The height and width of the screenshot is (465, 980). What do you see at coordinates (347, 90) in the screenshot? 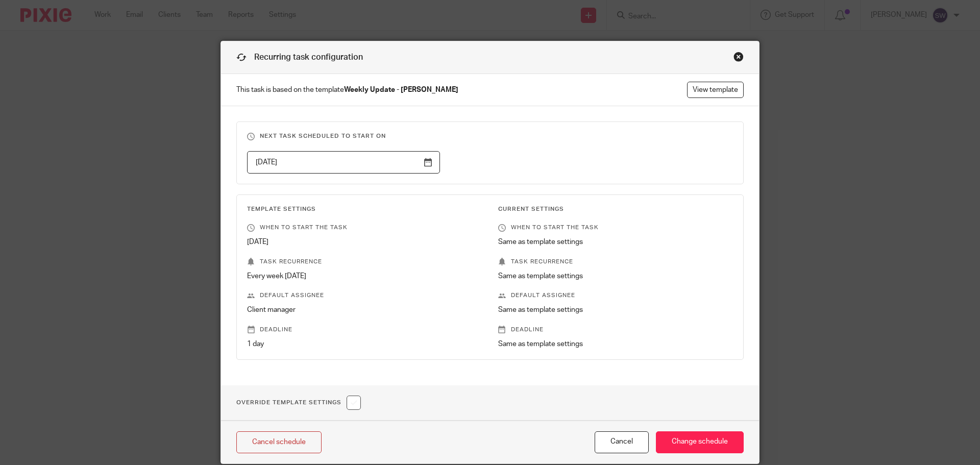
I see `span: This task is based on the template` at bounding box center [347, 90].